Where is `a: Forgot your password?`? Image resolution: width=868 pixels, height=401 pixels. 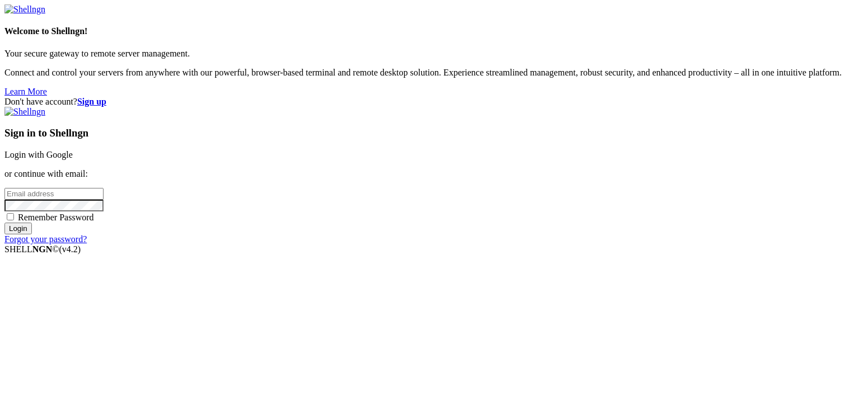
a: Forgot your password? is located at coordinates (45, 239).